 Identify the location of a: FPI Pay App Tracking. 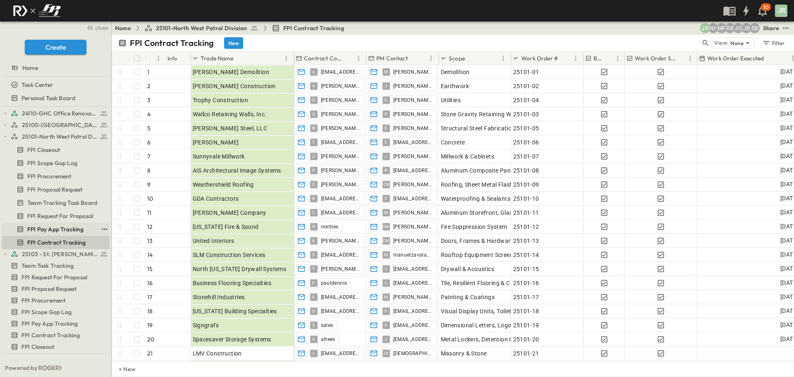
(50, 229).